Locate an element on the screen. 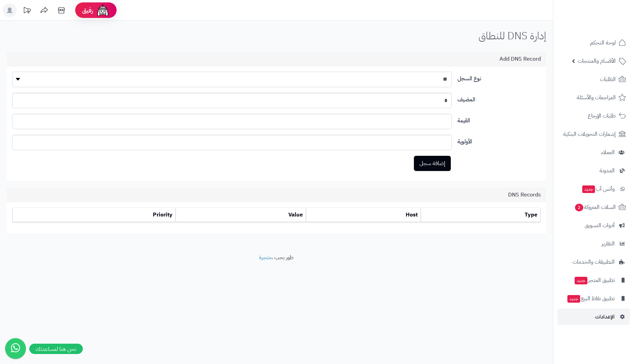 This screenshot has height=364, width=634. a: متجرة is located at coordinates (266, 257).